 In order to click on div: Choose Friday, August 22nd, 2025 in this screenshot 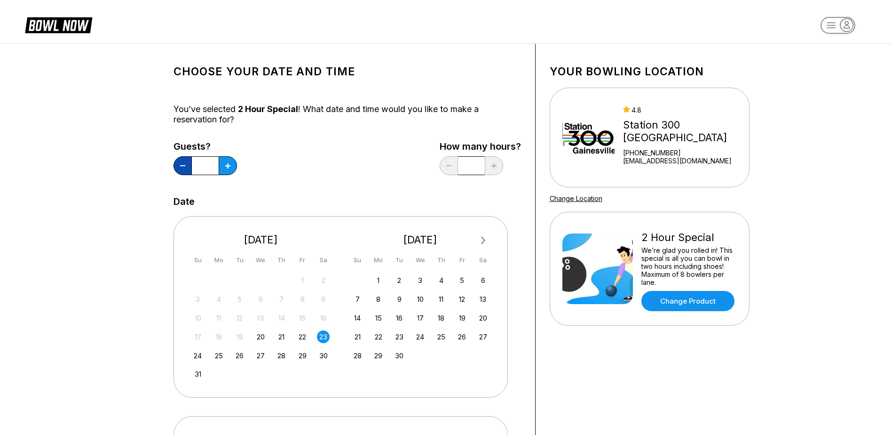, I will do `click(302, 336)`.